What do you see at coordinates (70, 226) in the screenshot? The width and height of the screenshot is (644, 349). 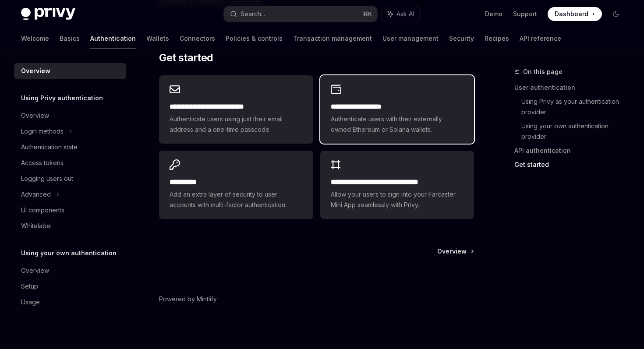 I see `a: Whitelabel` at bounding box center [70, 226].